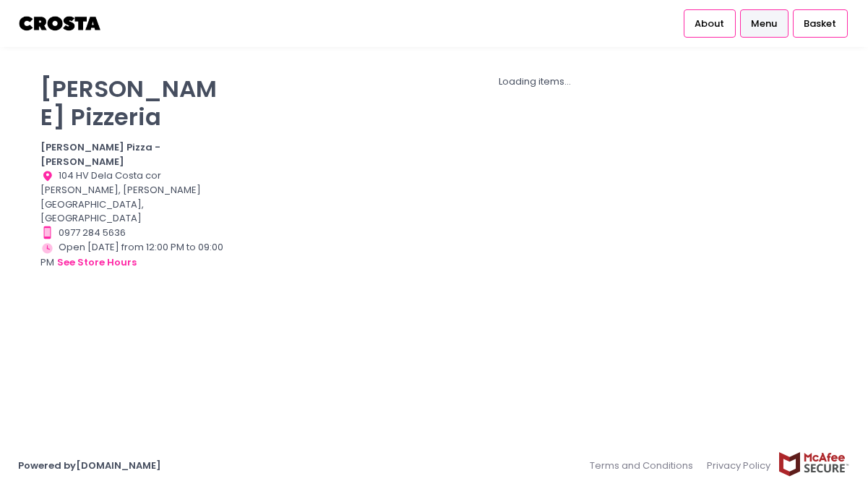  What do you see at coordinates (534, 81) in the screenshot?
I see `div: Loading items...` at bounding box center [534, 81].